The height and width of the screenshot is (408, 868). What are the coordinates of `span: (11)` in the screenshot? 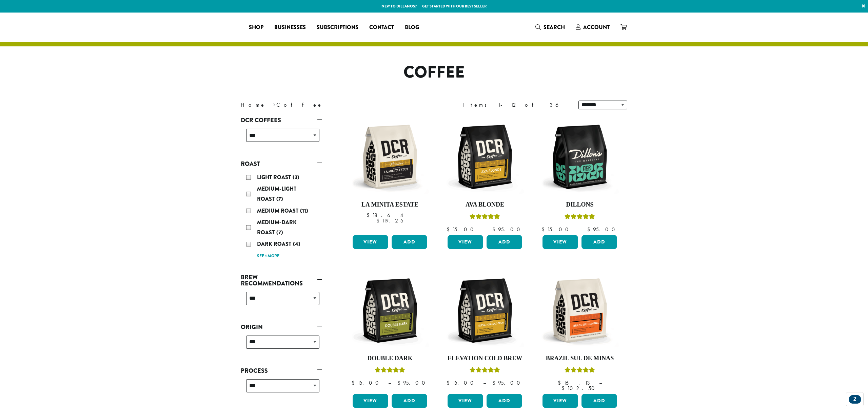 It's located at (304, 210).